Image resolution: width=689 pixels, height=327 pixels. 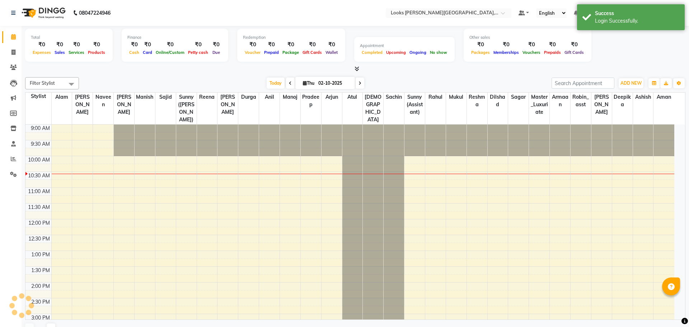 What do you see at coordinates (290, 97) in the screenshot?
I see `span: Manoj` at bounding box center [290, 97].